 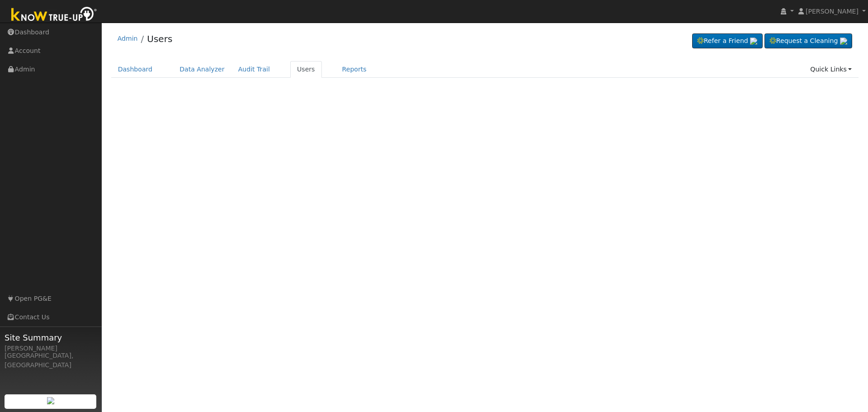 I want to click on a: Refer a Friend, so click(x=728, y=41).